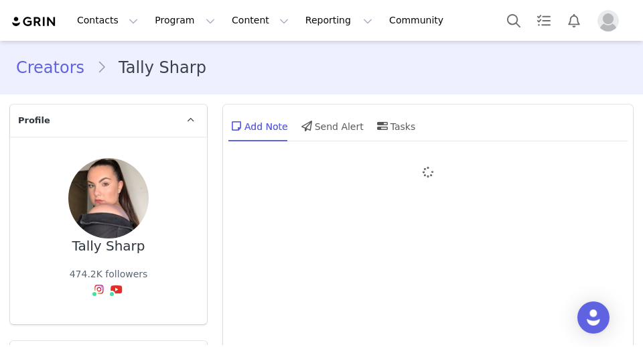  What do you see at coordinates (107, 20) in the screenshot?
I see `button: Contacts` at bounding box center [107, 20].